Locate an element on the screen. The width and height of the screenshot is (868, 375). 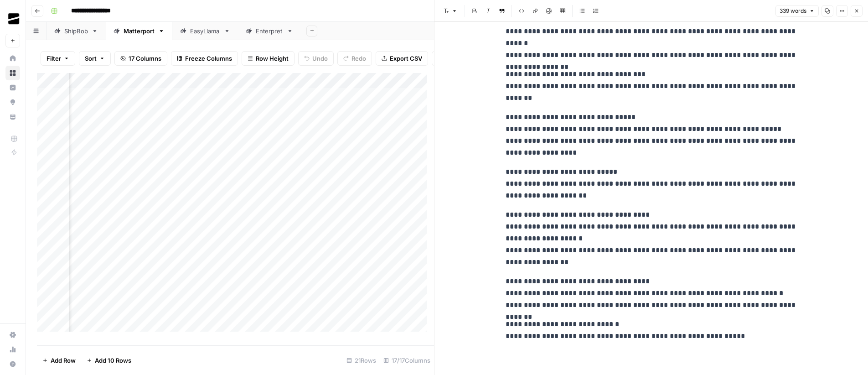
a: Matterport is located at coordinates (139, 31).